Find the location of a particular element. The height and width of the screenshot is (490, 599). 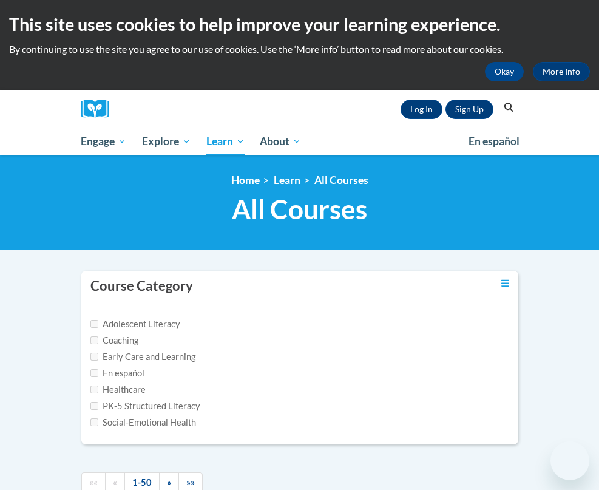

div: Main menu is located at coordinates (300, 142).